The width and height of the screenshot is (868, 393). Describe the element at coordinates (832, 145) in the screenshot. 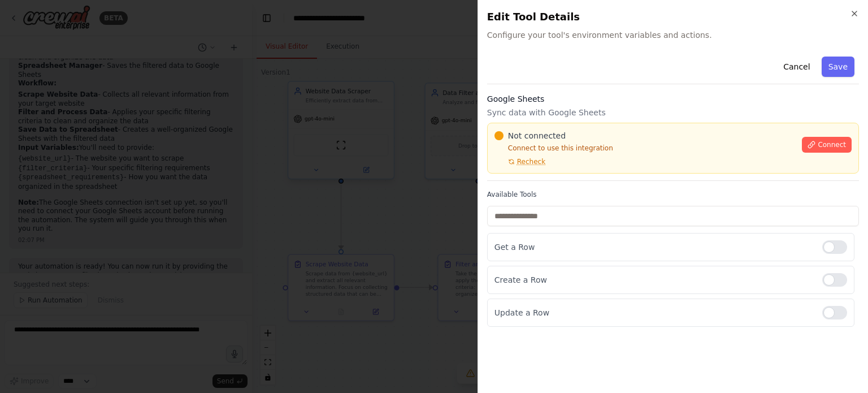

I see `span: Connect` at that location.